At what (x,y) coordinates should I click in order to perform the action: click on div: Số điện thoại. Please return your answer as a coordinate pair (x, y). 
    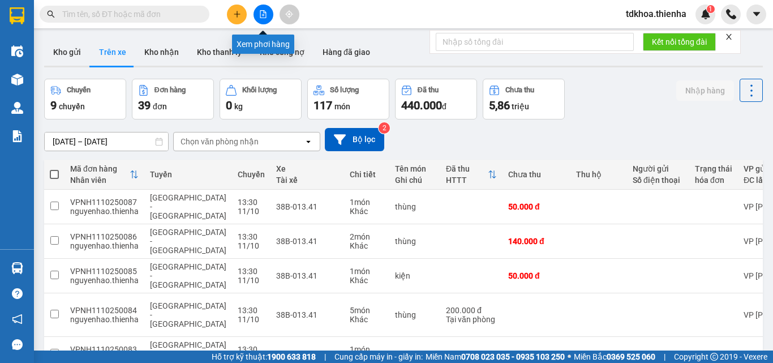
    Looking at the image, I should click on (658, 180).